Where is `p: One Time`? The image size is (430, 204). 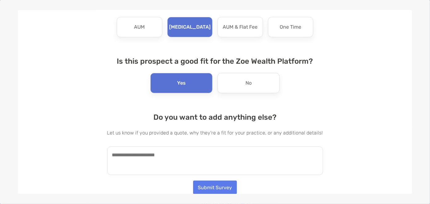
p: One Time is located at coordinates (291, 27).